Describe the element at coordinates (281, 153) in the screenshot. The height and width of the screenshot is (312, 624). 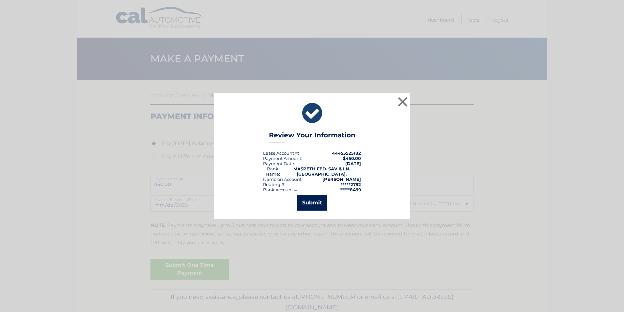
I see `div: Lease Account #:` at that location.